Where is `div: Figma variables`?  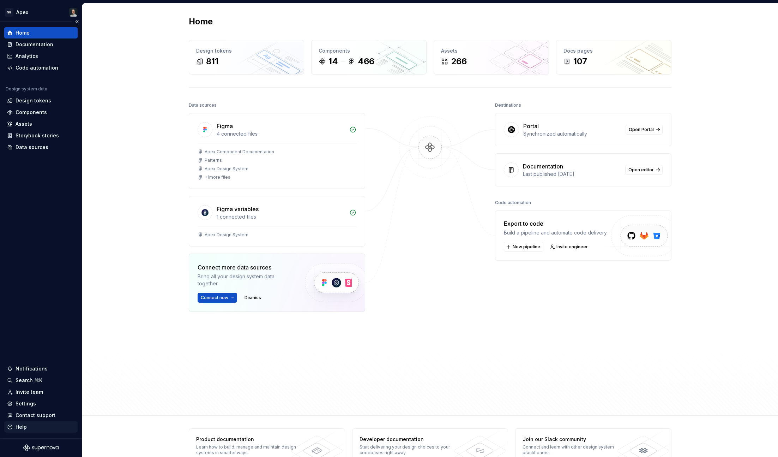
div: Figma variables is located at coordinates (238, 209).